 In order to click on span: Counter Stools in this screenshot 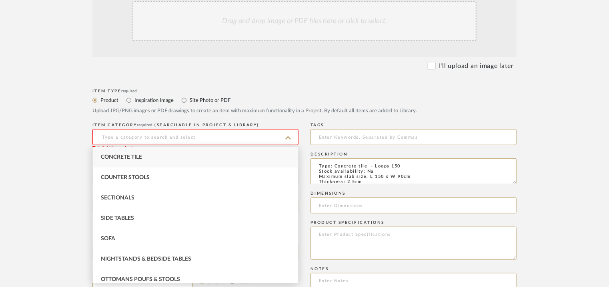, I will do `click(125, 178)`.